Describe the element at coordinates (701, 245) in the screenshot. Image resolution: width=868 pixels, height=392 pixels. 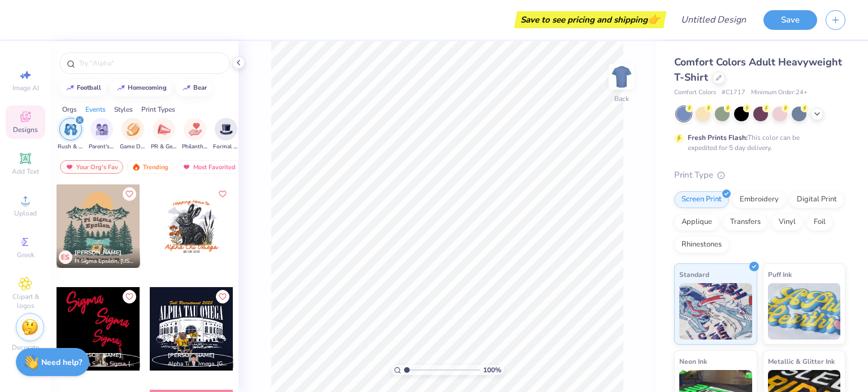
I see `div: Rhinestones` at that location.